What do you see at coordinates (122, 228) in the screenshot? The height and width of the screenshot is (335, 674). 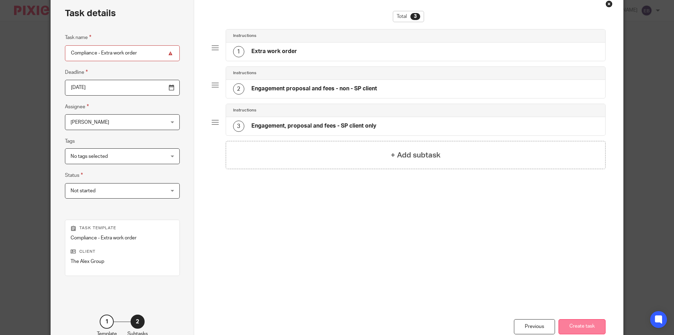 I see `p: Task template` at bounding box center [122, 228].